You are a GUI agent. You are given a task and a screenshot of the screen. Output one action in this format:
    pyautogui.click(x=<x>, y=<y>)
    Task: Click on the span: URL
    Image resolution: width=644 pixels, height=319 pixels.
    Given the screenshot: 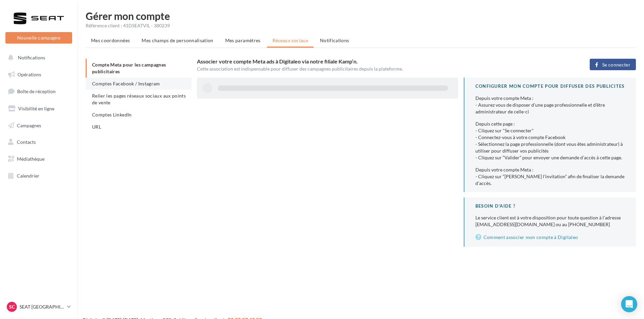 What is the action you would take?
    pyautogui.click(x=96, y=126)
    